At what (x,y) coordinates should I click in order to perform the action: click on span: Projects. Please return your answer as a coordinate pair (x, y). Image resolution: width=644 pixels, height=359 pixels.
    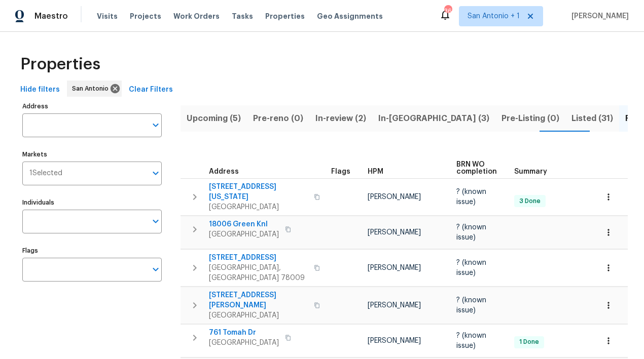
    Looking at the image, I should click on (146, 16).